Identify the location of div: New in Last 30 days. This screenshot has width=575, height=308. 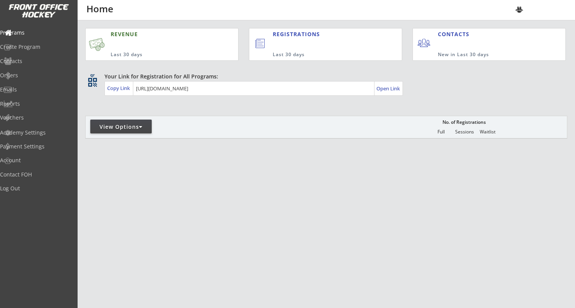
(484, 55).